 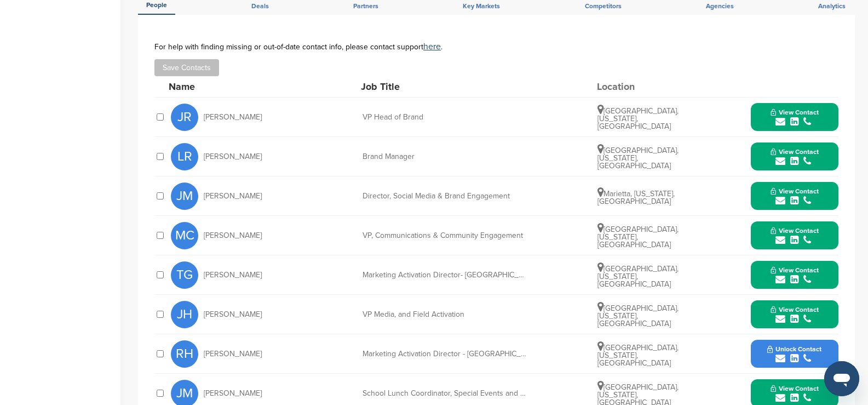 What do you see at coordinates (443, 87) in the screenshot?
I see `div: Job Title` at bounding box center [443, 87].